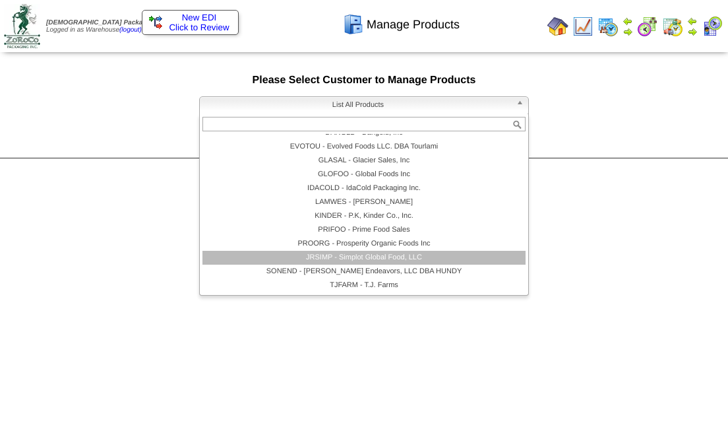  What do you see at coordinates (364, 285) in the screenshot?
I see `li: TJFARM - T.J. Farms` at bounding box center [364, 285].